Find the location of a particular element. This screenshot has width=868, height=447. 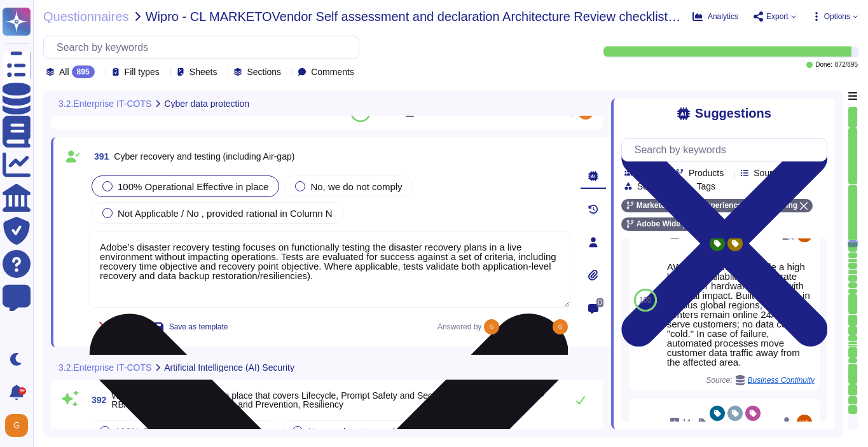

button: user is located at coordinates (20, 426).